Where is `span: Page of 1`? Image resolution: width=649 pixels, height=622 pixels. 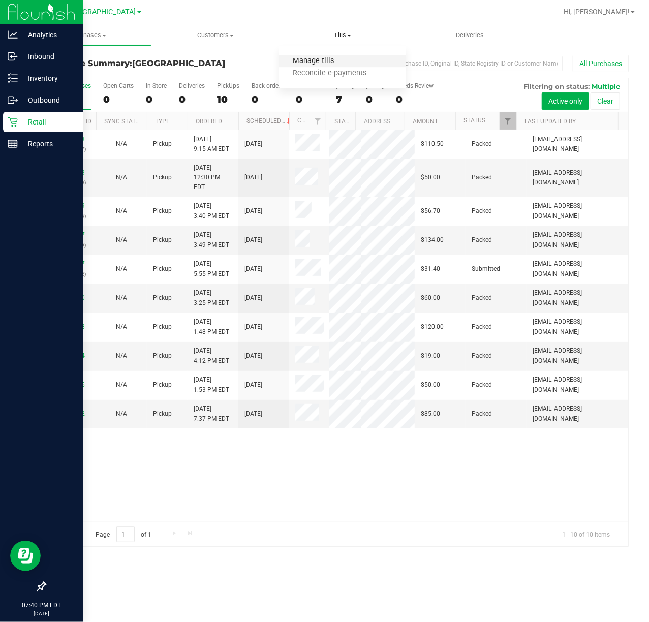
span: Page of 1 is located at coordinates (123, 534).